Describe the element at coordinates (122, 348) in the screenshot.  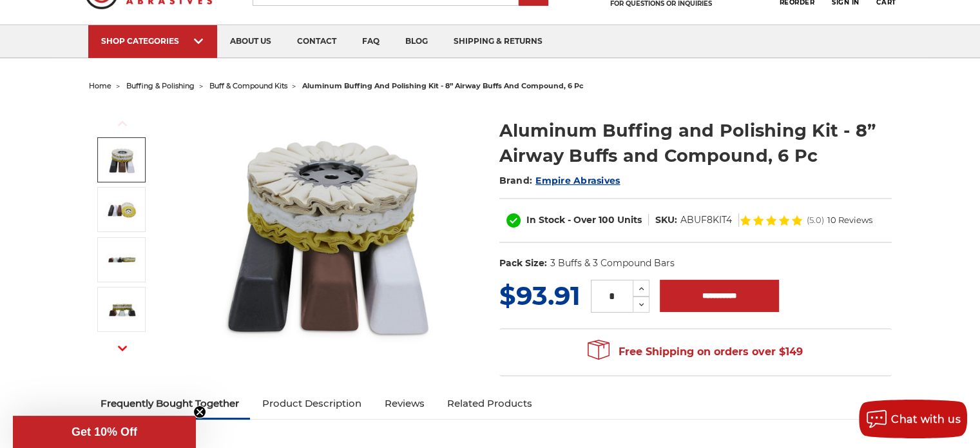
I see `button: Next` at that location.